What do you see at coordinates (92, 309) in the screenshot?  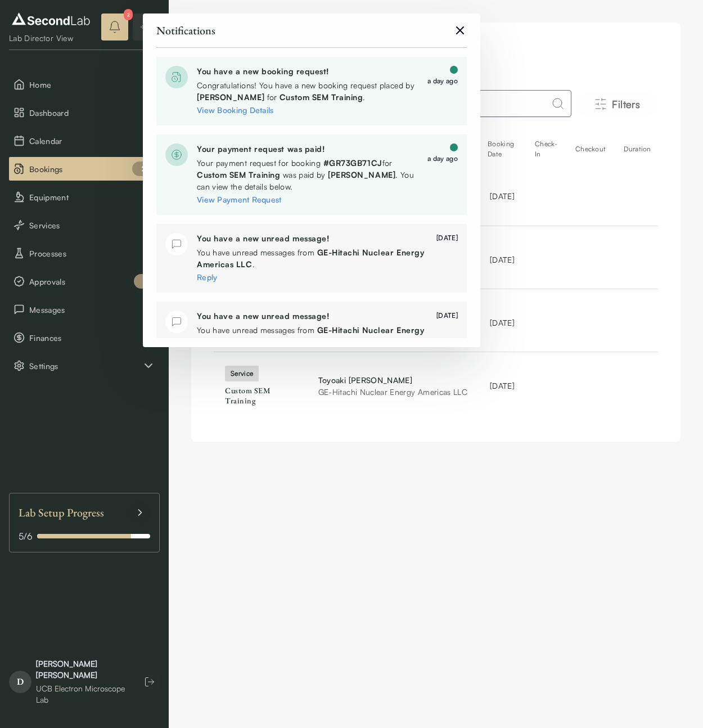 I see `span: Messages` at bounding box center [92, 309].